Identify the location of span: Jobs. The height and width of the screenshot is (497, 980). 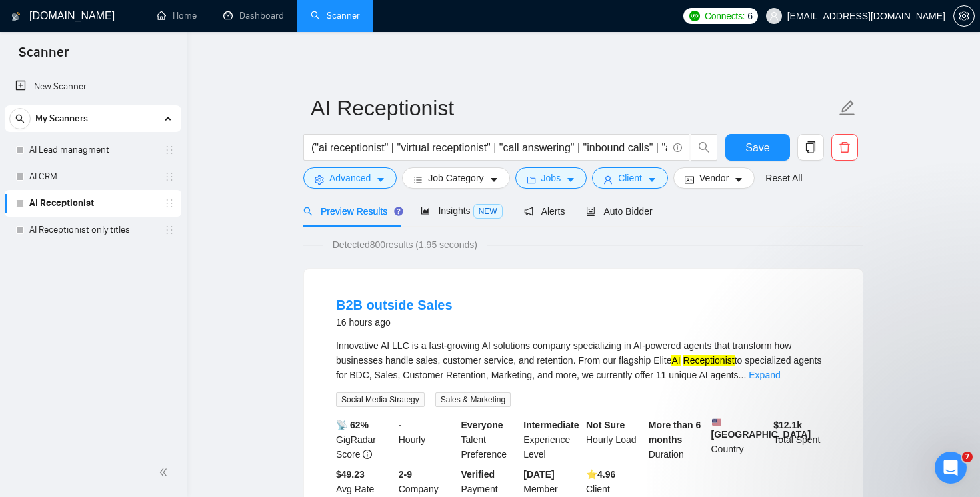
(551, 178).